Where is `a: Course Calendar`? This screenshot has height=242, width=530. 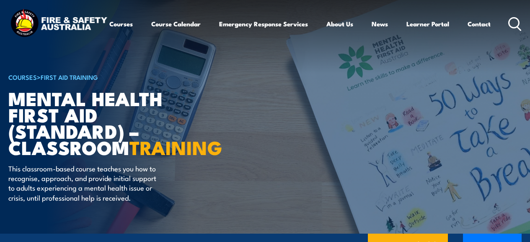 a: Course Calendar is located at coordinates (176, 24).